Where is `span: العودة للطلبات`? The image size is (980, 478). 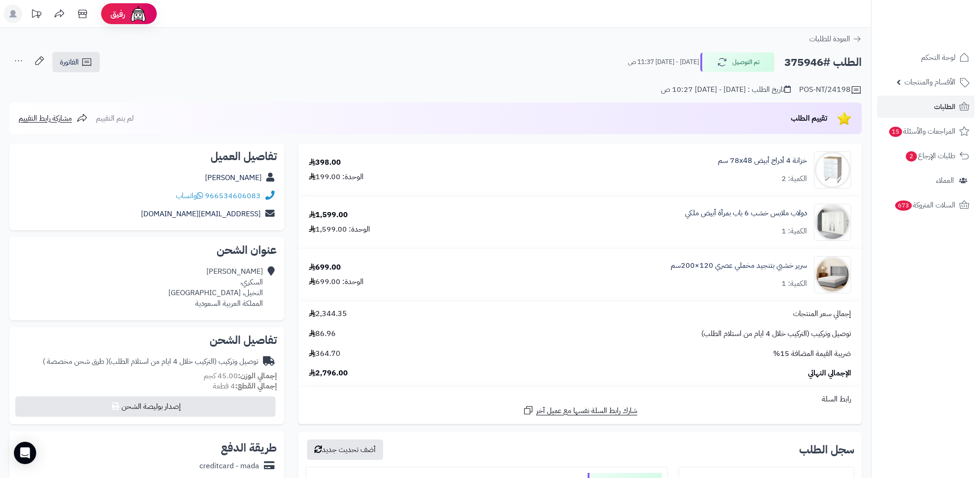
span: العودة للطلبات is located at coordinates (830, 39).